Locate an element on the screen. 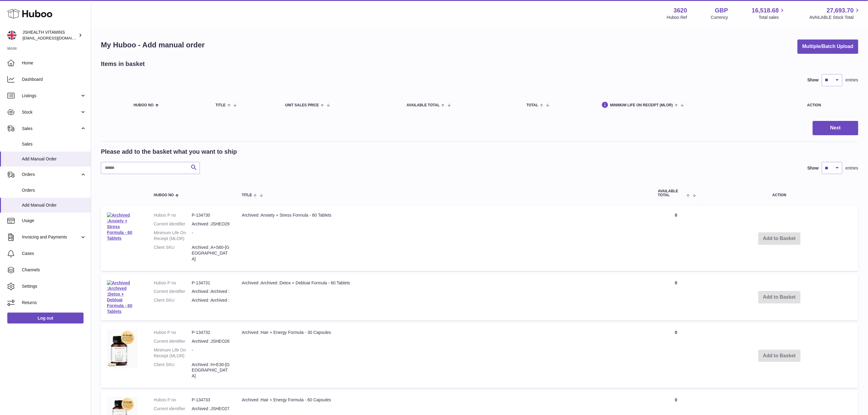 The image size is (868, 415). span: Listings is located at coordinates (51, 96).